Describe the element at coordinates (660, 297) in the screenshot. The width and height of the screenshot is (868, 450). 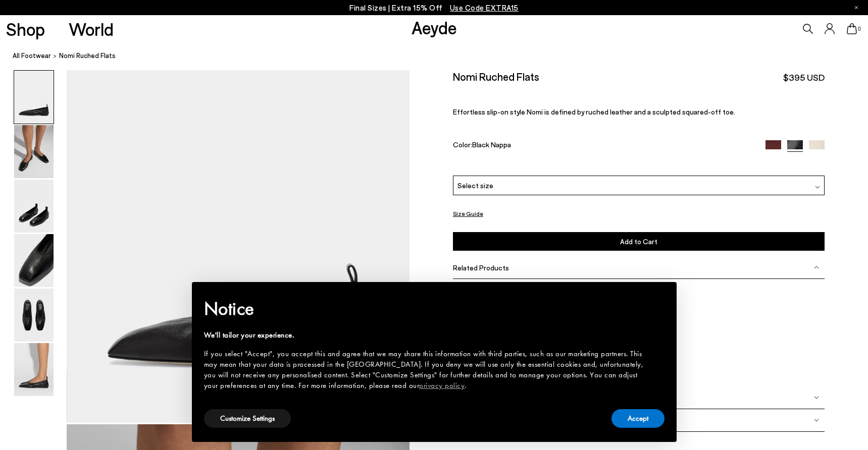
I see `button: Close this notice` at that location.